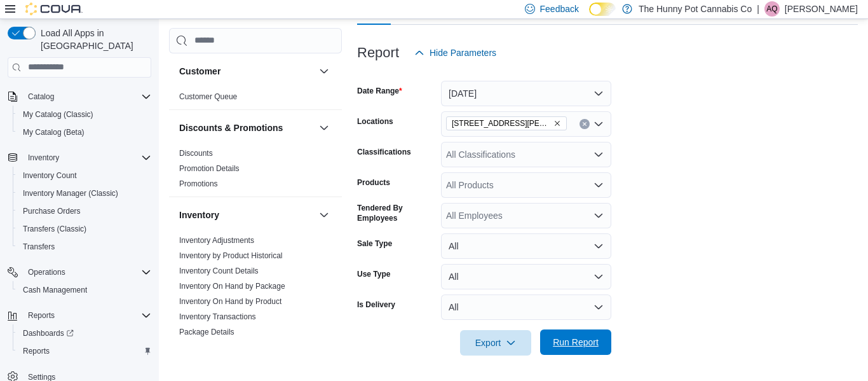 This screenshot has width=868, height=381. Describe the element at coordinates (84, 291) in the screenshot. I see `button: Cash Management` at that location.